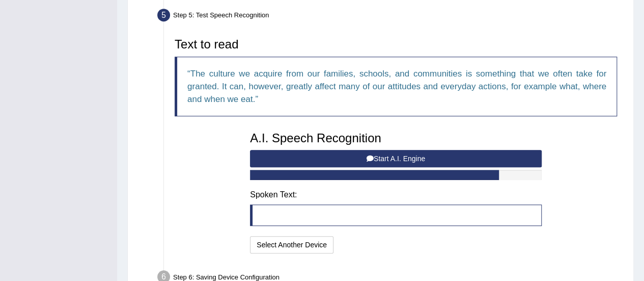 The image size is (644, 281). What do you see at coordinates (397, 86) in the screenshot?
I see `q: The culture we acquire from our families, schools, and communities is something that we often tak...` at bounding box center [397, 86].